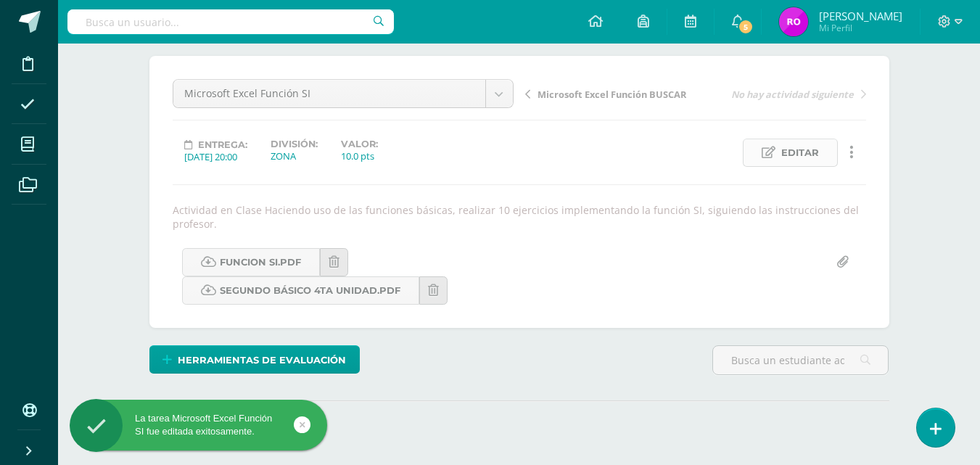 The height and width of the screenshot is (465, 980). Describe the element at coordinates (612, 94) in the screenshot. I see `span: Microsoft Excel Función BUSCAR` at that location.